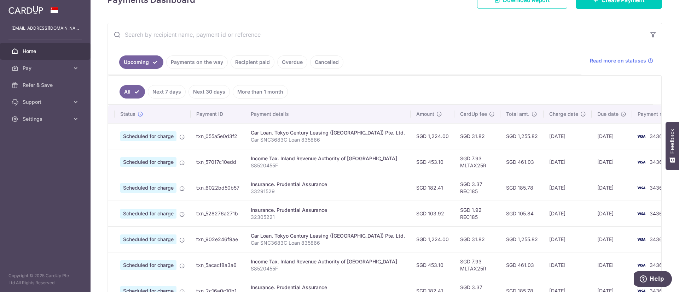 Image resolution: width=679 pixels, height=292 pixels. What do you see at coordinates (327, 62) in the screenshot?
I see `a: Cancelled` at bounding box center [327, 62].